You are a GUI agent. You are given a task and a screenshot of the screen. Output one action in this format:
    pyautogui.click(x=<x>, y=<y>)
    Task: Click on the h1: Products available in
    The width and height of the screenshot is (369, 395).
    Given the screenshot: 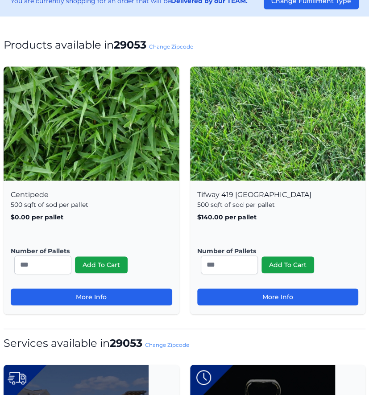 What is the action you would take?
    pyautogui.click(x=184, y=45)
    